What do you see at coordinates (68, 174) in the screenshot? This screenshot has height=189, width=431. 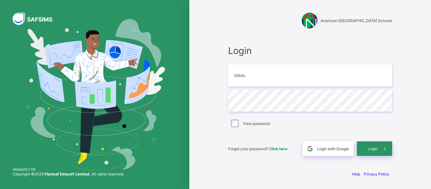 I see `strong: Flexisaf Edusoft Limited.` at bounding box center [68, 174].